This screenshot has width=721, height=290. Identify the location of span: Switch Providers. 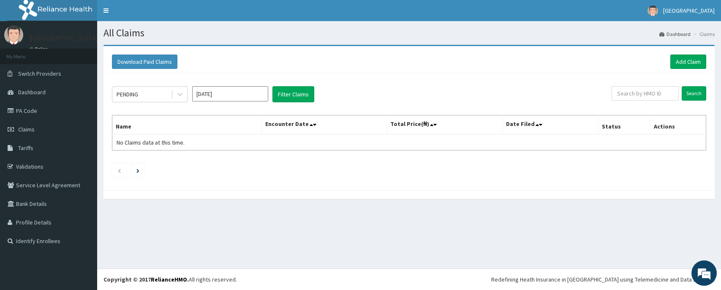
(40, 73).